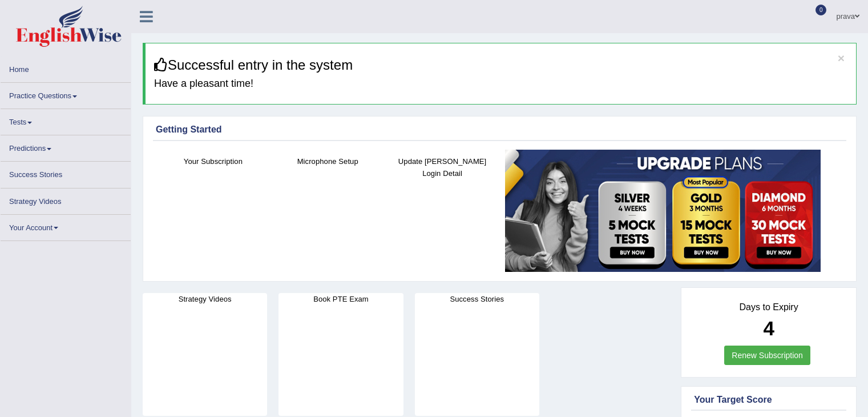  I want to click on a: Home, so click(66, 67).